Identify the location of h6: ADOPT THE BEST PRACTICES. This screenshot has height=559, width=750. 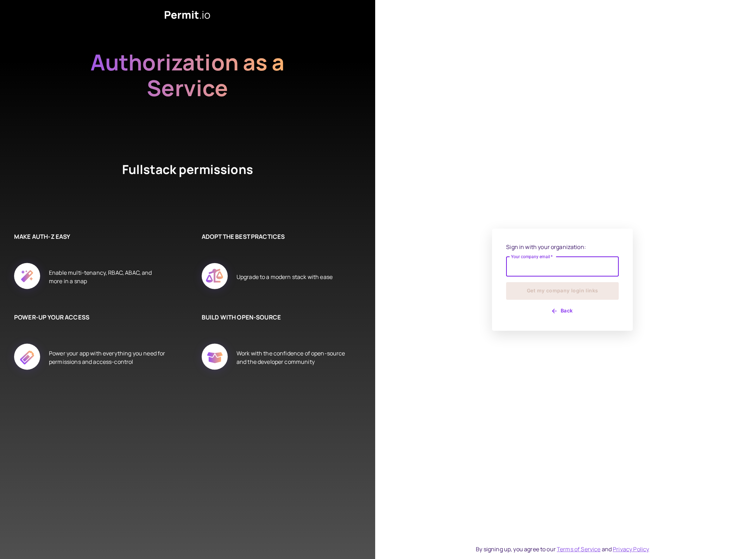
(278, 237).